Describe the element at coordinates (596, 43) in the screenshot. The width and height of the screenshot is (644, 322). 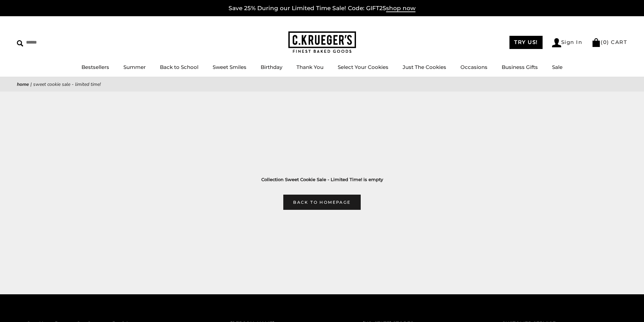
I see `img: Bag` at that location.